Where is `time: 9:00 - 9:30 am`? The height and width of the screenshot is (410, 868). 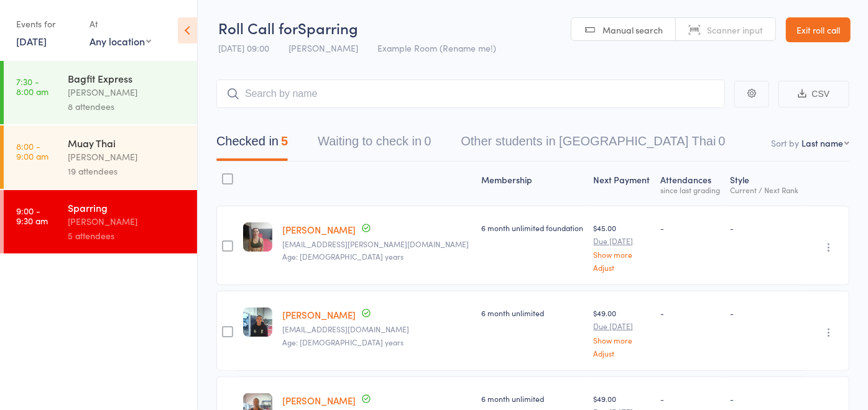 time: 9:00 - 9:30 am is located at coordinates (32, 216).